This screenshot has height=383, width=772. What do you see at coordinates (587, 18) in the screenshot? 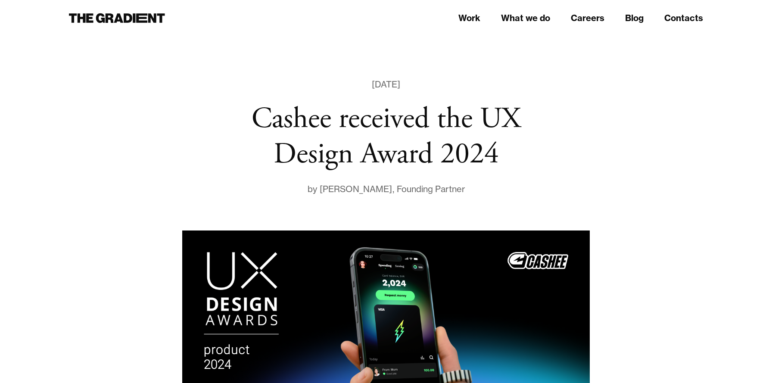
I see `a: Careers` at bounding box center [587, 18].